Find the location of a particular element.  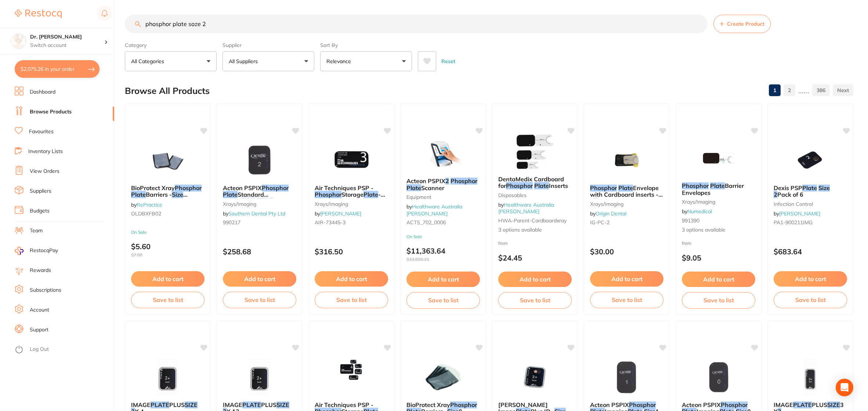

h4: Dr. Kim Carr is located at coordinates (67, 37).